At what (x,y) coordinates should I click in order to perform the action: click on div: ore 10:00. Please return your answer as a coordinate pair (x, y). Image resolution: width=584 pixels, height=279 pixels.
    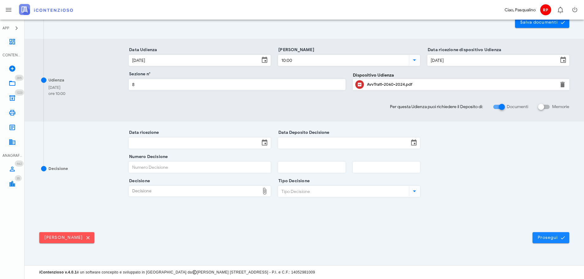
    Looking at the image, I should click on (57, 94).